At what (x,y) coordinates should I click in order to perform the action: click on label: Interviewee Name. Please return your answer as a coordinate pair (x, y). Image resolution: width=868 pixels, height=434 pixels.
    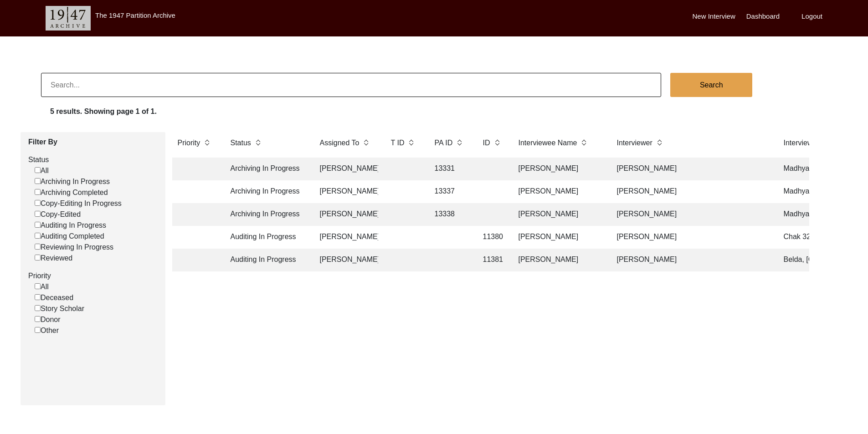
    Looking at the image, I should click on (548, 143).